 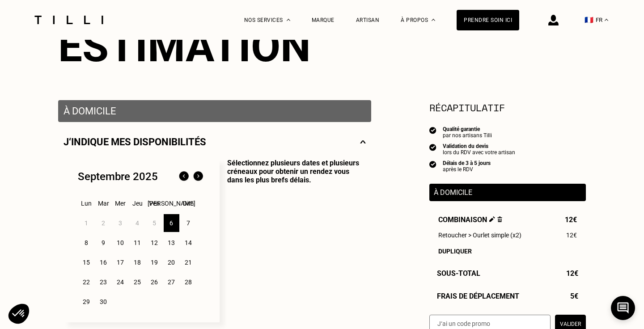 I want to click on div: Marque, so click(x=323, y=20).